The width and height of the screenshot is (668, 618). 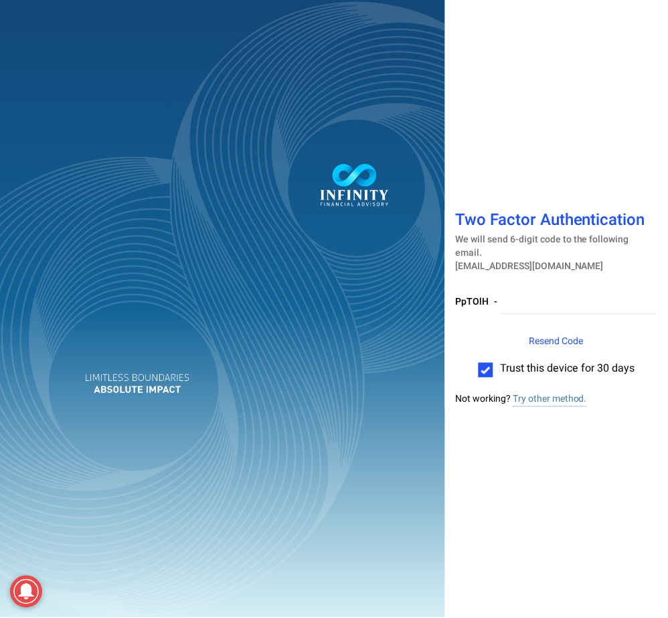 I want to click on a: Try other method., so click(x=550, y=400).